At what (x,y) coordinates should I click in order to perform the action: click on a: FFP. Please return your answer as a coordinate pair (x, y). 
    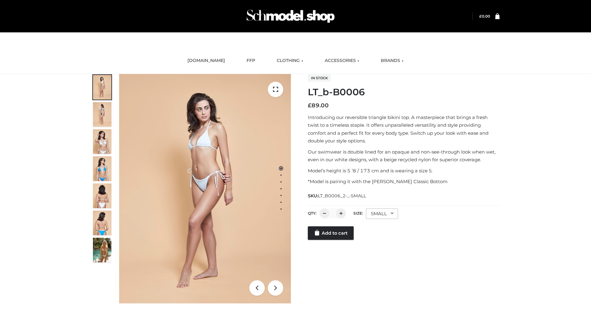
    Looking at the image, I should click on (251, 61).